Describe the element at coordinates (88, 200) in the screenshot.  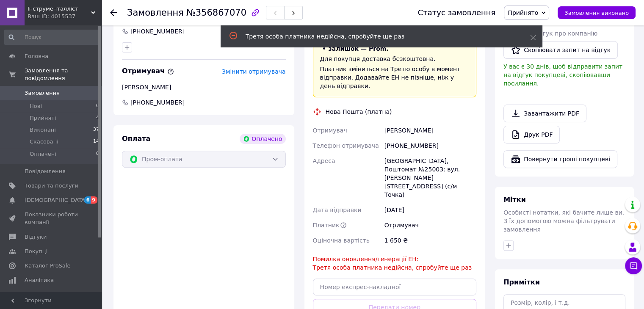
I see `span: 6` at that location.